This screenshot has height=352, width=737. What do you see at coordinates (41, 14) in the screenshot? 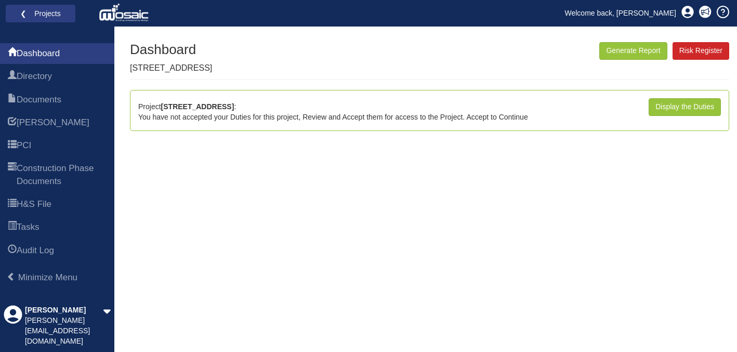
I see `a: ❮ Projects` at bounding box center [41, 14].